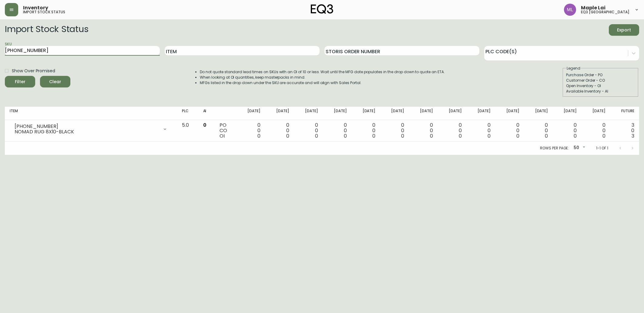 This screenshot has height=313, width=644. I want to click on li: When looking at OI quantities, keep masterpacks in mind., so click(322, 78).